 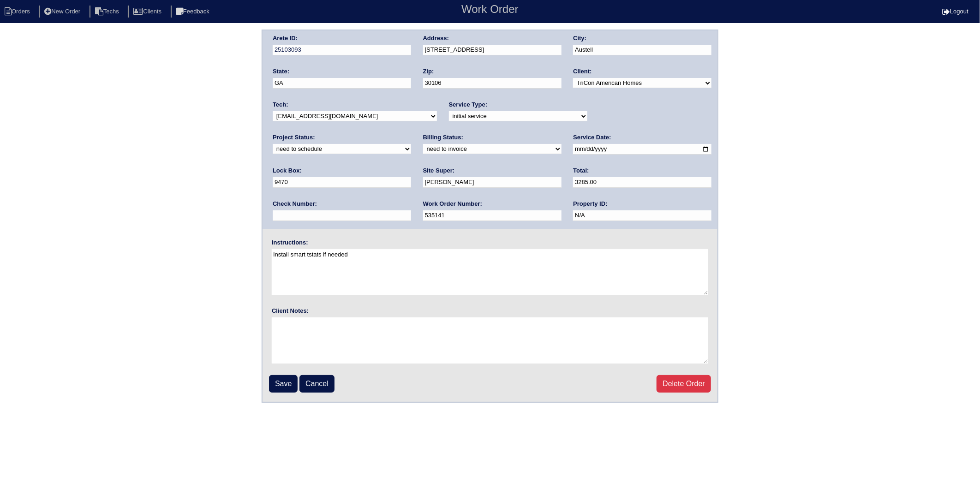 I want to click on li: Clients, so click(x=148, y=12).